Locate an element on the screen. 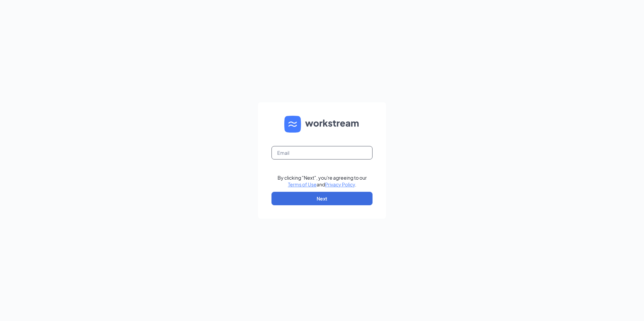  button: Next is located at coordinates (322, 198).